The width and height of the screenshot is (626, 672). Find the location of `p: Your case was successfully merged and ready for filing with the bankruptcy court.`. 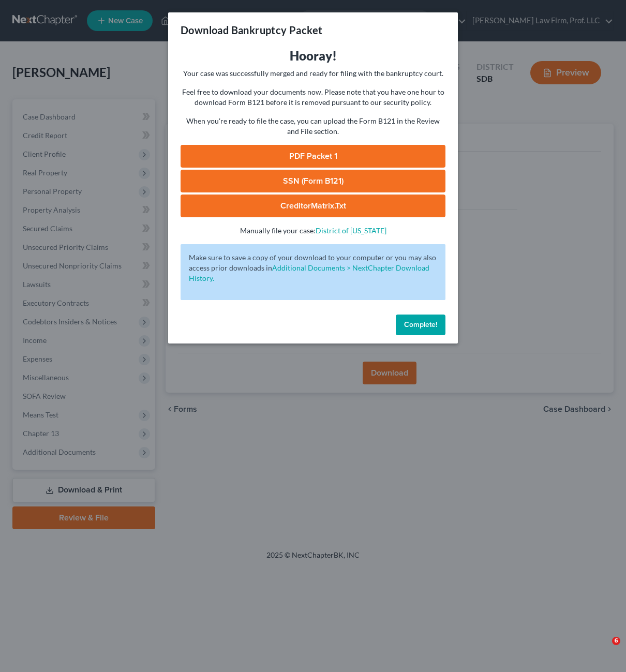

p: Your case was successfully merged and ready for filing with the bankruptcy court. is located at coordinates (313, 73).